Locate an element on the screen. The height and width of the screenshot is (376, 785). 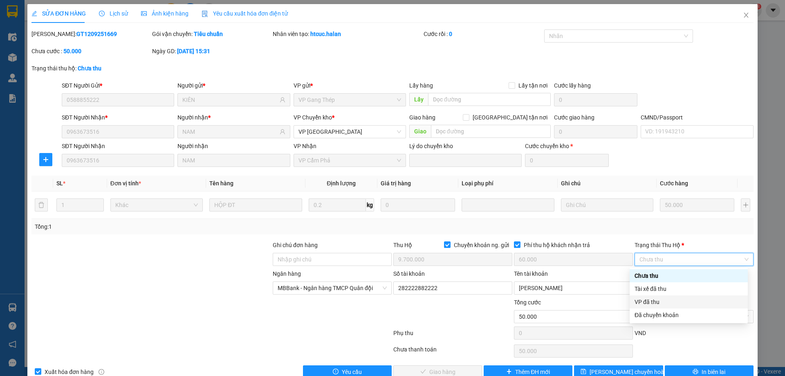
span: Giá trị hàng is located at coordinates (396, 183).